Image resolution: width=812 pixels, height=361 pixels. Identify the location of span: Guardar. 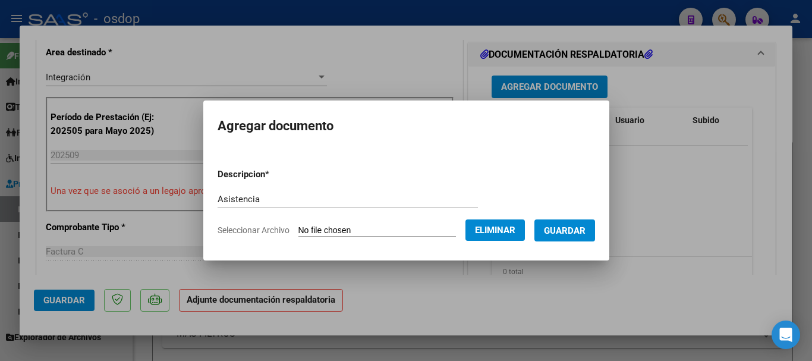
(565, 231).